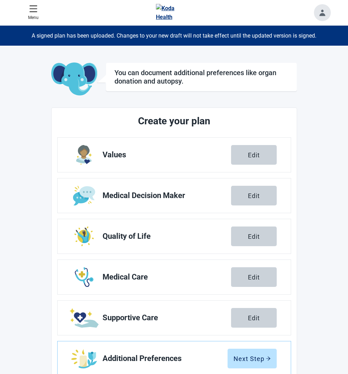 This screenshot has height=374, width=348. I want to click on h1: You can document additional preferences like organ donation and autopsy., so click(201, 77).